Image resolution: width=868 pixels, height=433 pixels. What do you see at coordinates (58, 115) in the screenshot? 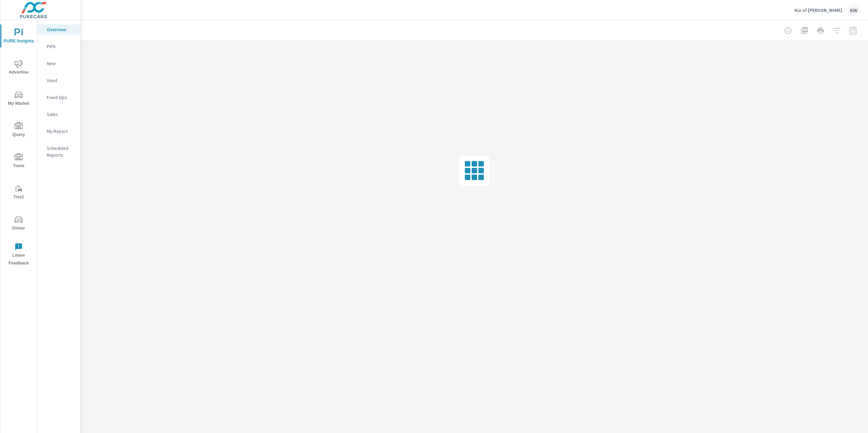
I see `div: Sales` at bounding box center [58, 115].